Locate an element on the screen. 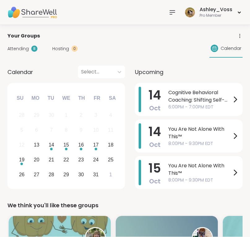 The image size is (250, 237). div: Not available Sunday, October 5th, 2025 is located at coordinates (22, 130).